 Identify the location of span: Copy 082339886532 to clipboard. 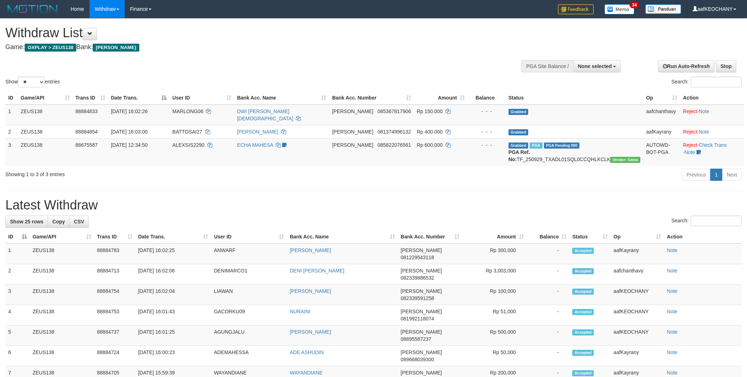
(417, 278).